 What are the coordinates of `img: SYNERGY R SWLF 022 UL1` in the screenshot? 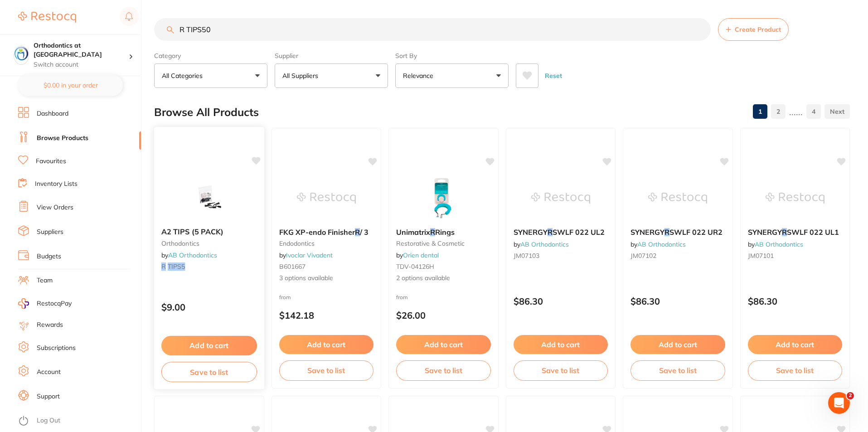 It's located at (795, 198).